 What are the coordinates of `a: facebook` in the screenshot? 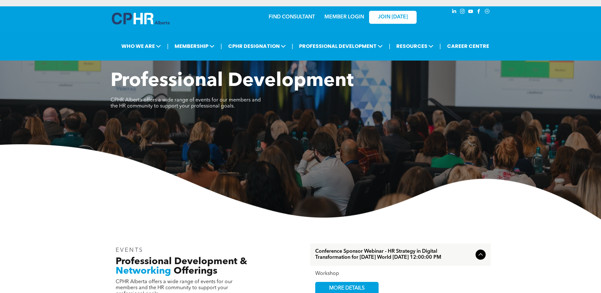 It's located at (479, 12).